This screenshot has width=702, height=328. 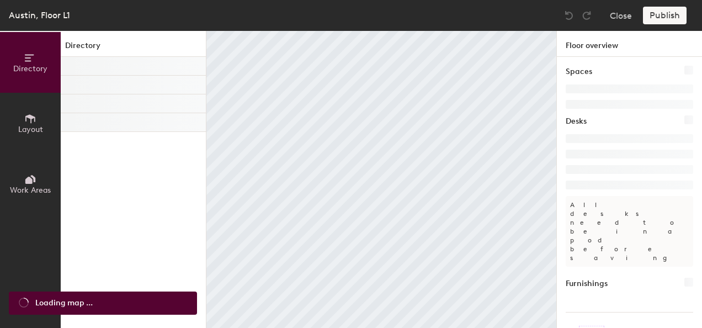 What do you see at coordinates (381, 179) in the screenshot?
I see `canvas: Map` at bounding box center [381, 179].